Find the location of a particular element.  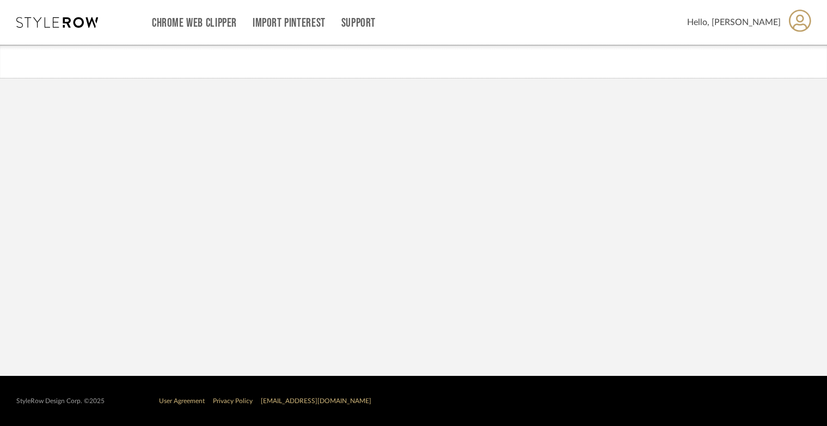

a: Privacy Policy is located at coordinates (233, 401).